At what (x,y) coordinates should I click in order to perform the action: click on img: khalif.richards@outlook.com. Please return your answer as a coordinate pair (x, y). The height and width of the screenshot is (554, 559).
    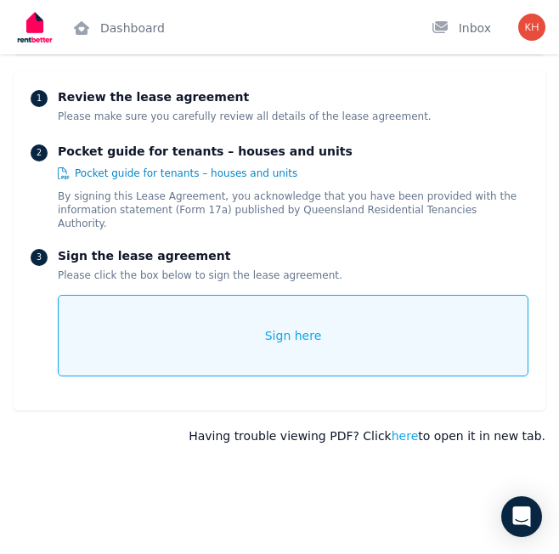
    Looking at the image, I should click on (532, 27).